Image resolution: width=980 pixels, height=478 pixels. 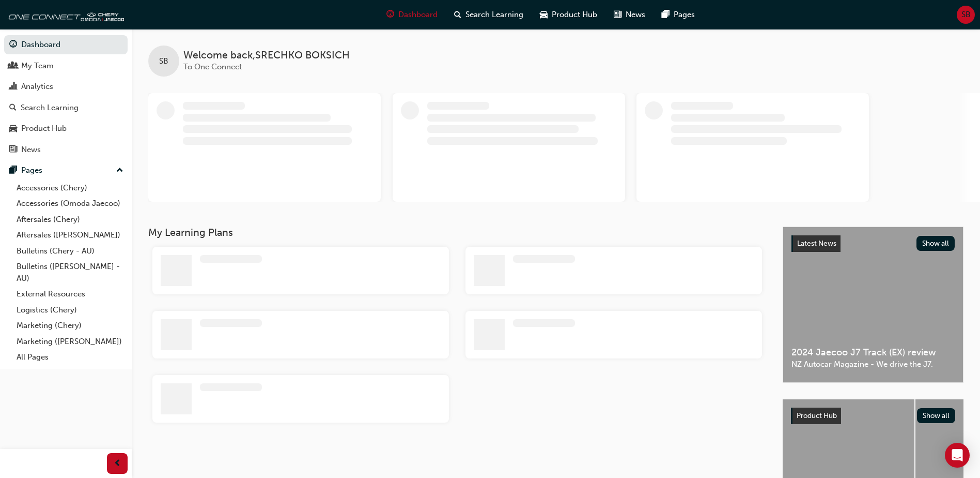 What do you see at coordinates (69, 294) in the screenshot?
I see `a: External Resources` at bounding box center [69, 294].